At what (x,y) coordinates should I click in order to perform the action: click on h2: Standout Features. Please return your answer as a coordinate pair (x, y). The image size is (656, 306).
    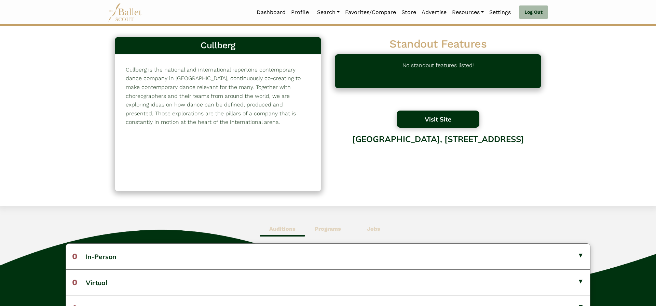
    Looking at the image, I should click on (438, 44).